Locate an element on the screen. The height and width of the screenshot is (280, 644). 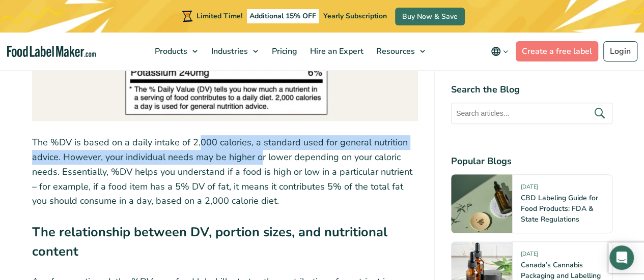
span: Yearly Subscription is located at coordinates (354, 16).